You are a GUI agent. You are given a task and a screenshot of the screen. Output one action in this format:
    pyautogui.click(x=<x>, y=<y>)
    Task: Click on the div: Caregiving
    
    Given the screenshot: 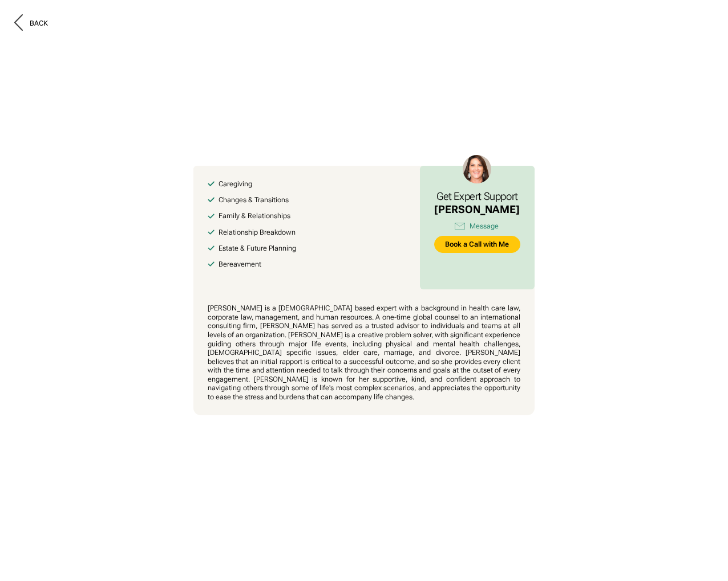 What is the action you would take?
    pyautogui.click(x=235, y=184)
    